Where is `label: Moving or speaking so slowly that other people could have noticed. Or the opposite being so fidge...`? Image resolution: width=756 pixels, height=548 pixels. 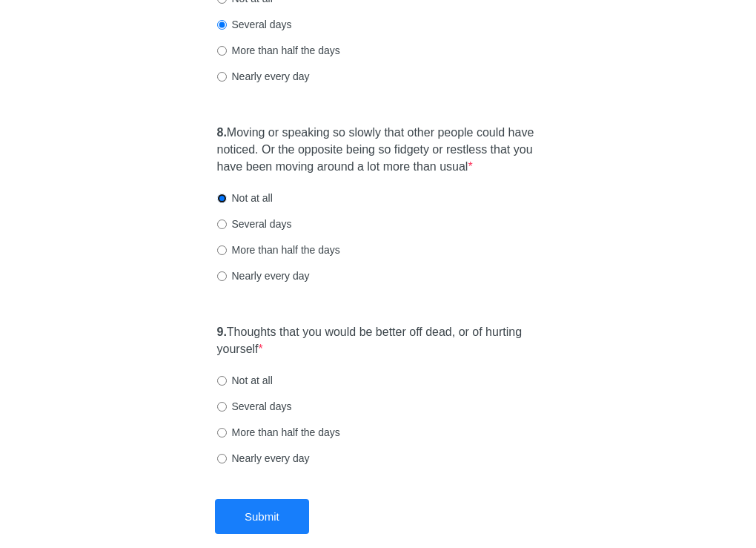 label: Moving or speaking so slowly that other people could have noticed. Or the opposite being so fidge... is located at coordinates (378, 150).